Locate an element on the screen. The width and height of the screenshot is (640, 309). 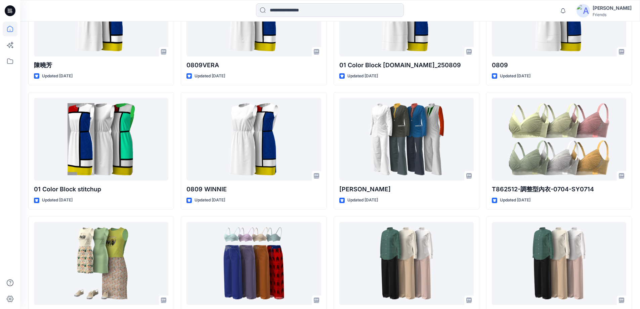
p: 陳曉芳 is located at coordinates (101, 65).